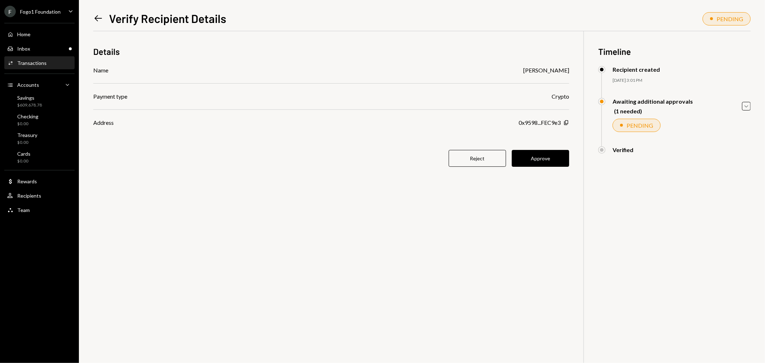  I want to click on div: Home, so click(24, 34).